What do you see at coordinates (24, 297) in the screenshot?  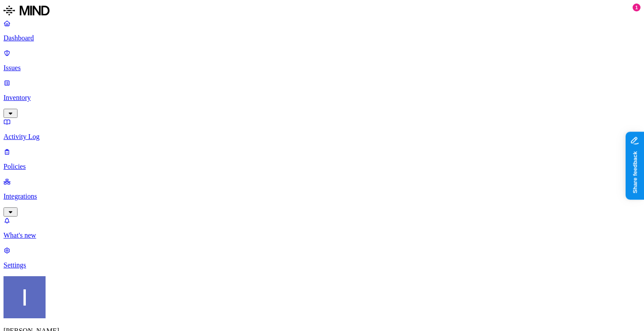 I see `img: Itai Schwartz` at bounding box center [24, 297].